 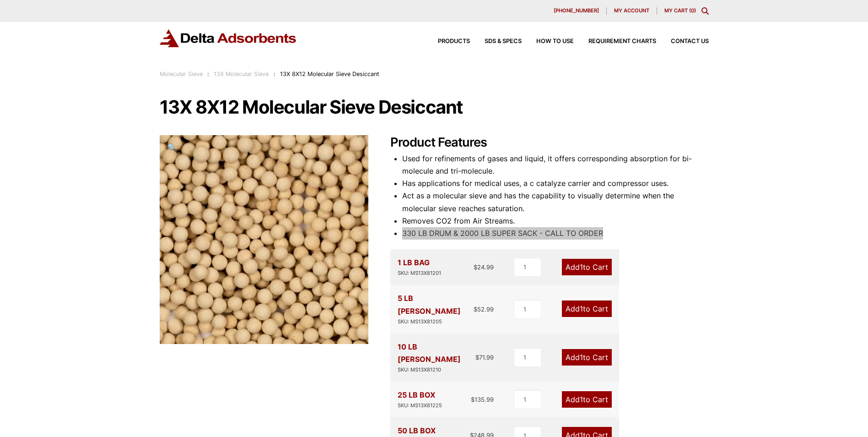 I want to click on a: My account, so click(x=632, y=11).